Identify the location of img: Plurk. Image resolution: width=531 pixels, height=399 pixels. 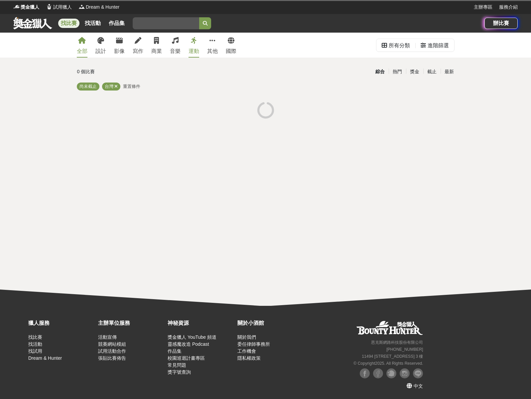
(392, 373).